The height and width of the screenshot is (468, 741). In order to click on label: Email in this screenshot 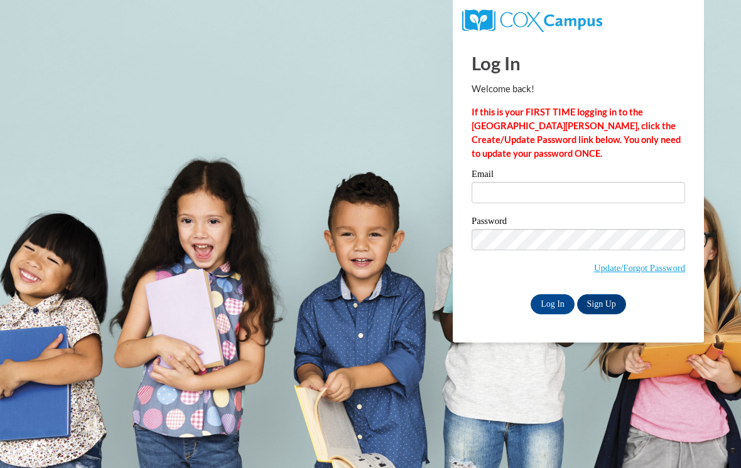, I will do `click(578, 176)`.